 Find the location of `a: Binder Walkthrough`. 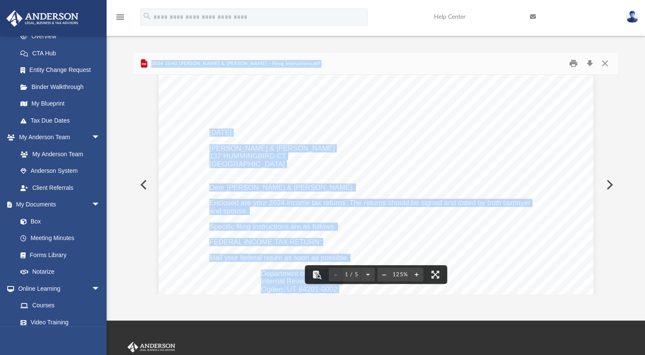

a: Binder Walkthrough is located at coordinates (62, 87).